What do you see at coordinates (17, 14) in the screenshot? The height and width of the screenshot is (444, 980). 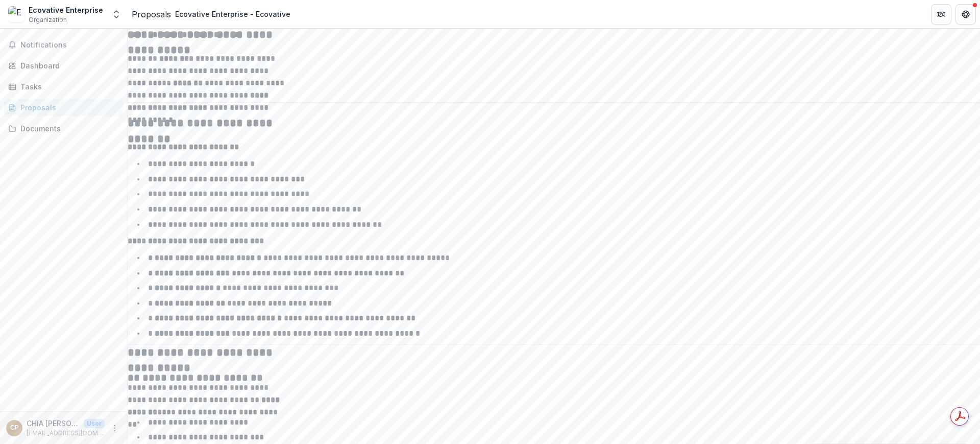 I see `img: Ecovative Enterprise` at bounding box center [17, 14].